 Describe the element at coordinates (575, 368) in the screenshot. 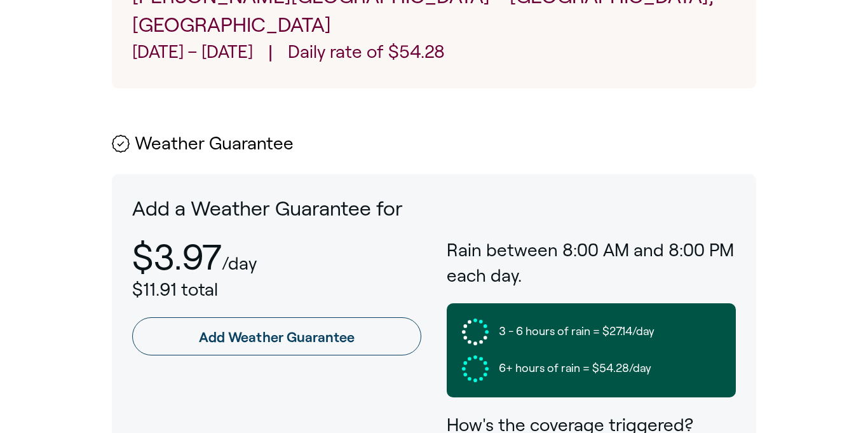

I see `span: 6+ hours of rain = $54.28/day` at that location.